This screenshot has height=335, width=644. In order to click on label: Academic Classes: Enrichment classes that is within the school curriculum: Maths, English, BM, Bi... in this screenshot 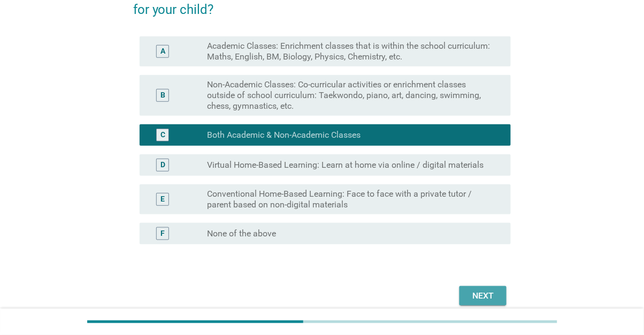, I will do `click(350, 51)`.